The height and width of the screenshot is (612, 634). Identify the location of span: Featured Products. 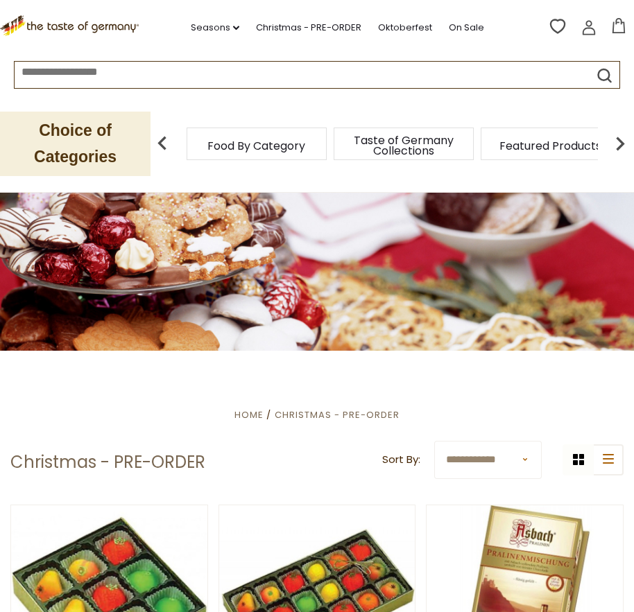
(550, 146).